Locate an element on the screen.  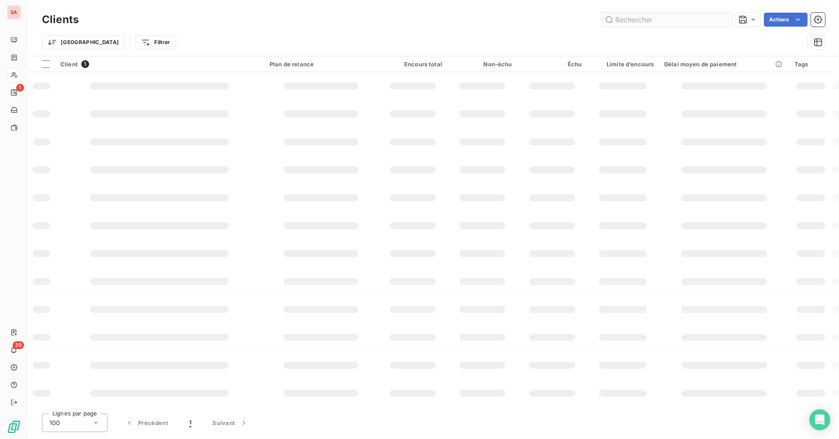
img: Logo LeanPay is located at coordinates (14, 427).